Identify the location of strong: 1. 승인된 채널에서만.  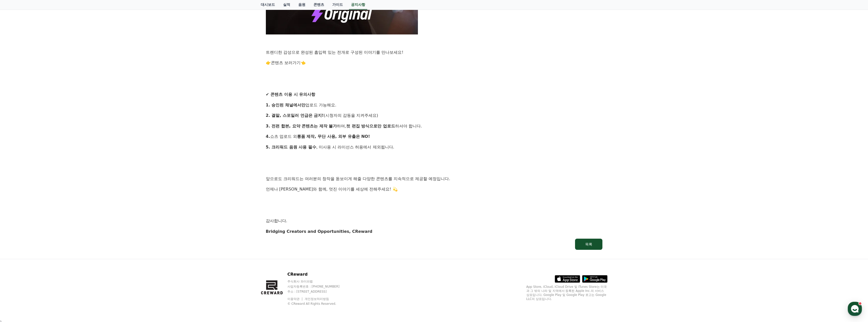
(285, 105).